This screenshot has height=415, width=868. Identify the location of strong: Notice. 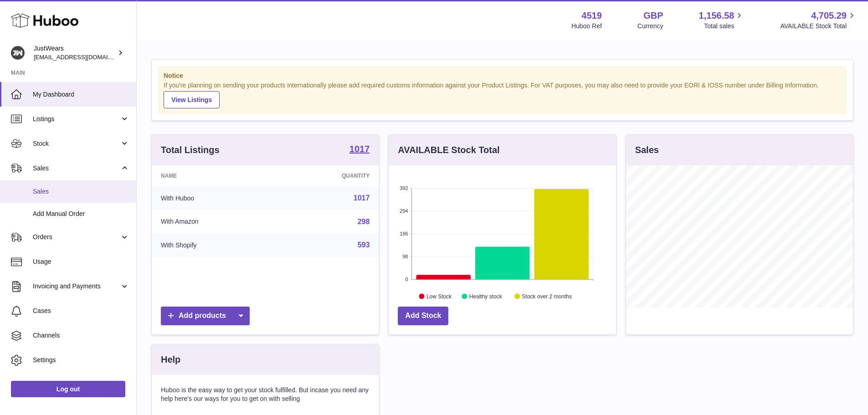
(502, 75).